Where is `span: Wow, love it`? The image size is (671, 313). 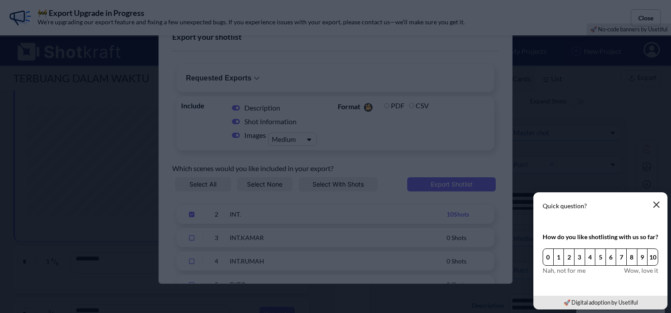
span: Wow, love it is located at coordinates (640, 270).